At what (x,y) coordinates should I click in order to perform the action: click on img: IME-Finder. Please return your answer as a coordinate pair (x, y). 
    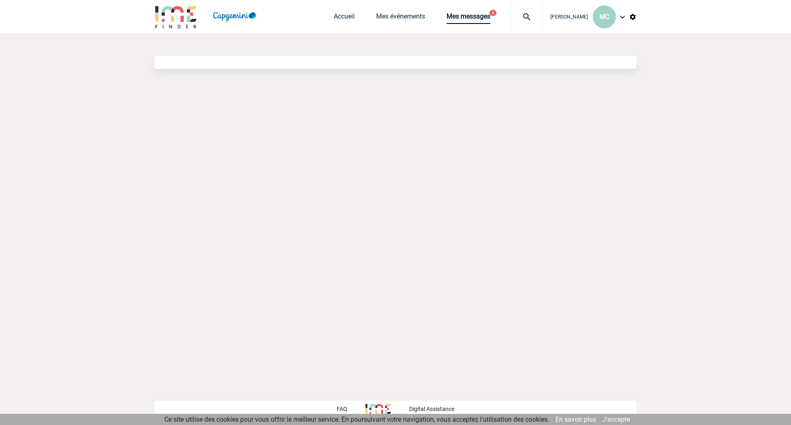
    Looking at the image, I should click on (176, 16).